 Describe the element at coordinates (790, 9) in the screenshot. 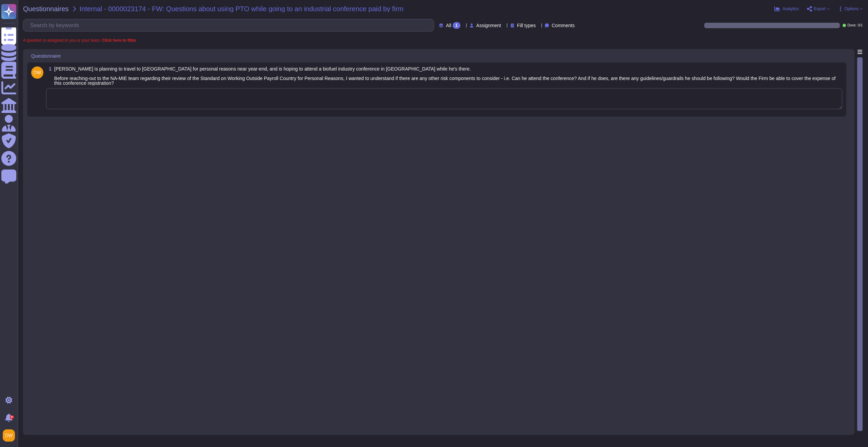

I see `span: Analytics` at that location.